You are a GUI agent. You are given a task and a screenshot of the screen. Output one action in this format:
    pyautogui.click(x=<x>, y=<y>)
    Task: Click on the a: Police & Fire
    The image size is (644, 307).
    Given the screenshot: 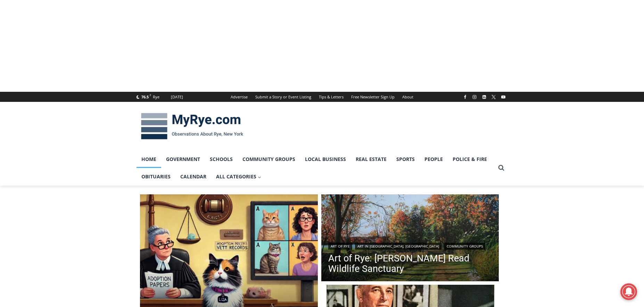 What is the action you would take?
    pyautogui.click(x=470, y=159)
    